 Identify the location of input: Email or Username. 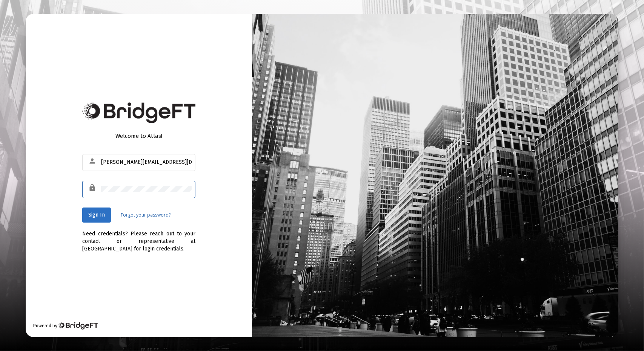
(146, 162).